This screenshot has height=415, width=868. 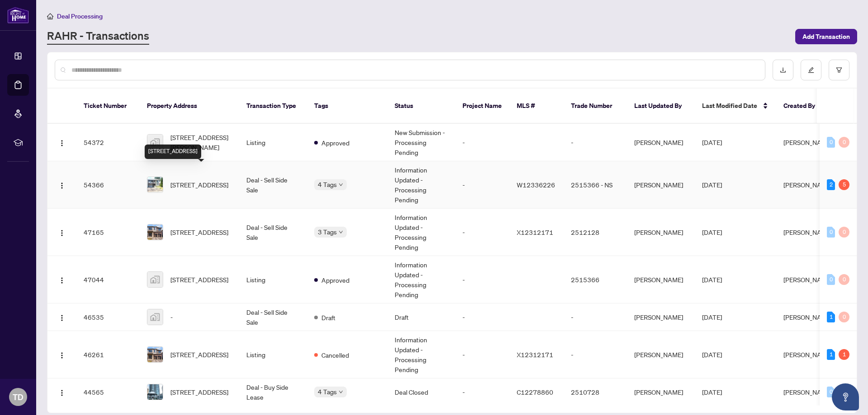 I want to click on td: 2510728, so click(x=595, y=392).